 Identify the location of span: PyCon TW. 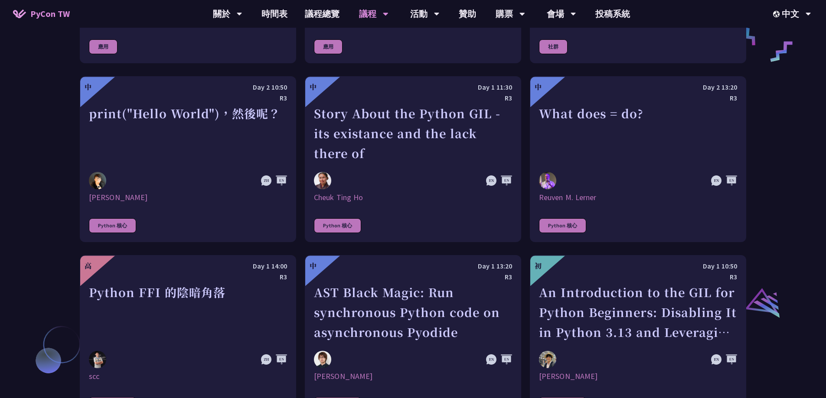
(50, 14).